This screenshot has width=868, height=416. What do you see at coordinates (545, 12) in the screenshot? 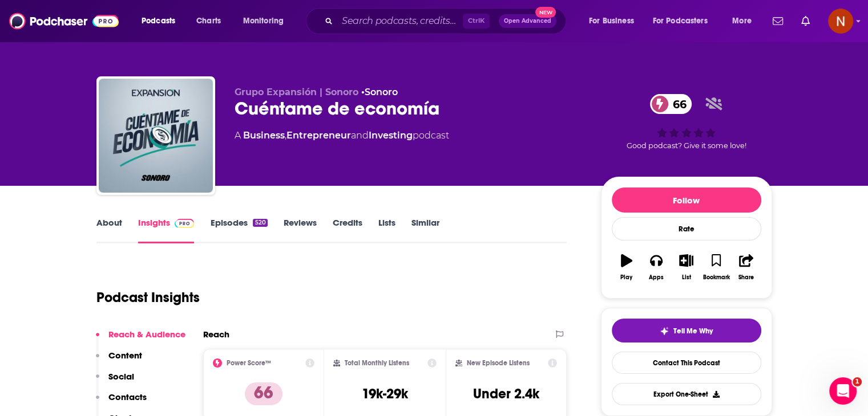
I see `span: New` at bounding box center [545, 12].